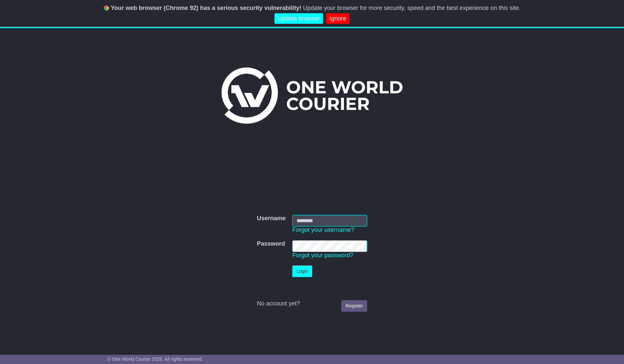 The width and height of the screenshot is (624, 364). I want to click on a: Forgot your password?, so click(323, 255).